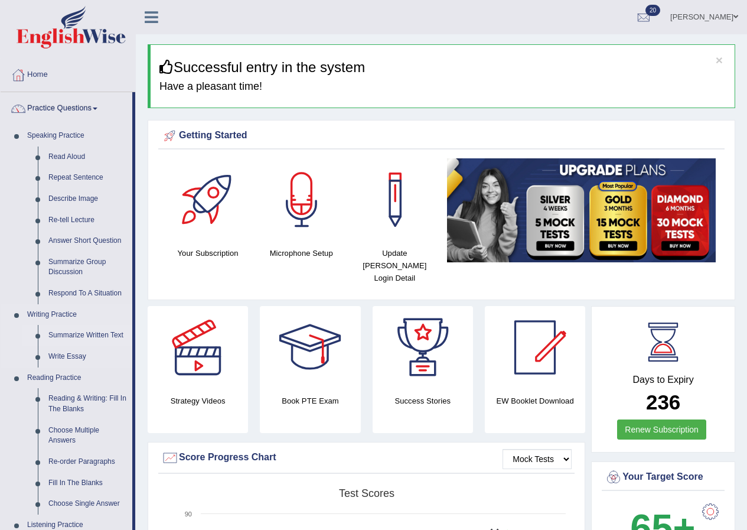  Describe the element at coordinates (188, 514) in the screenshot. I see `text: 90` at that location.